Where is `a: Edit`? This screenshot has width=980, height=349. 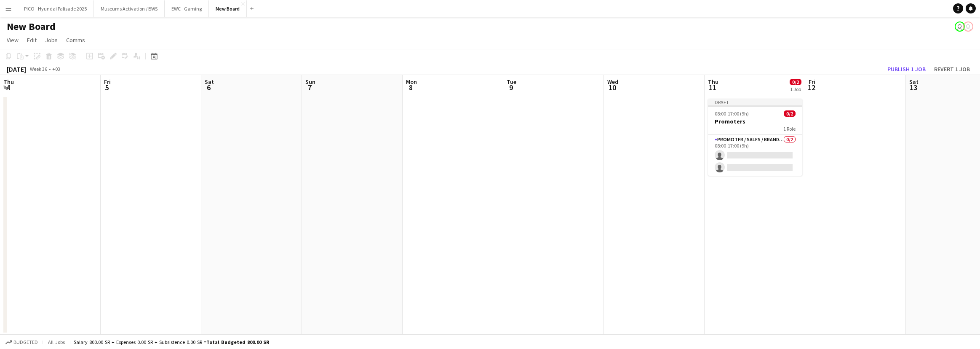 a: Edit is located at coordinates (32, 40).